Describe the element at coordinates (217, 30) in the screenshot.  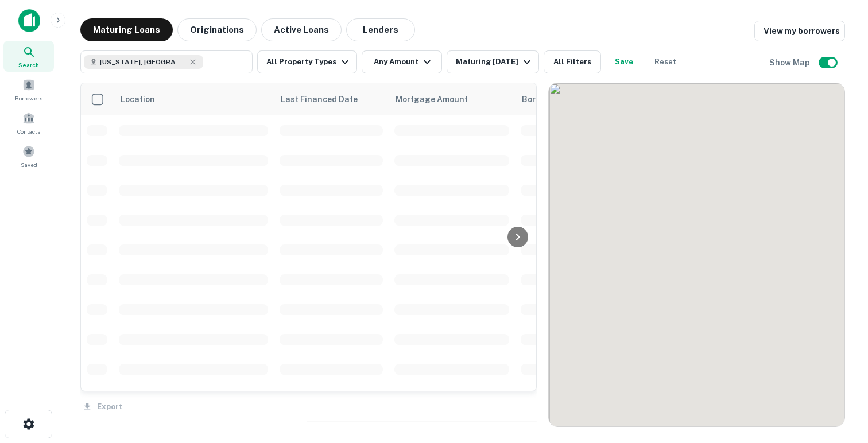
I see `button: Originations` at that location.